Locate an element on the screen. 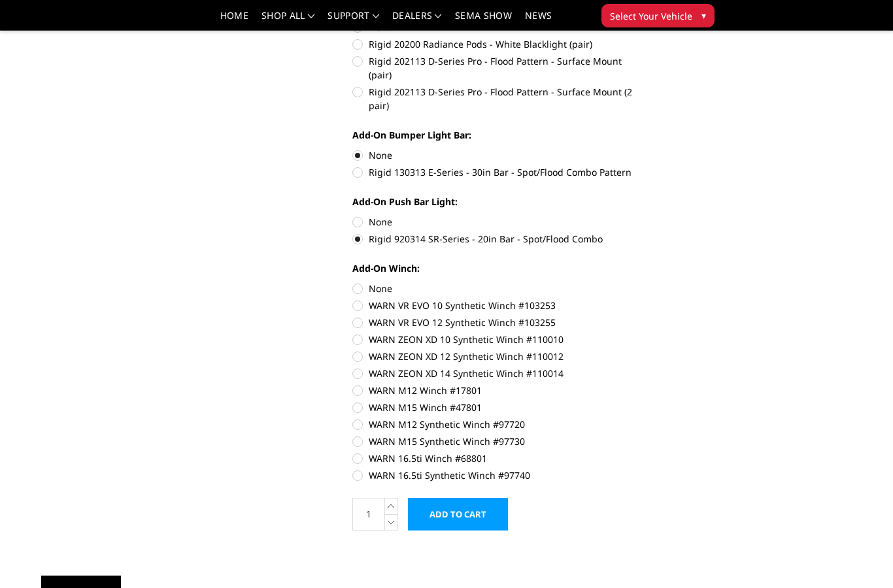  a: shop all is located at coordinates (288, 21).